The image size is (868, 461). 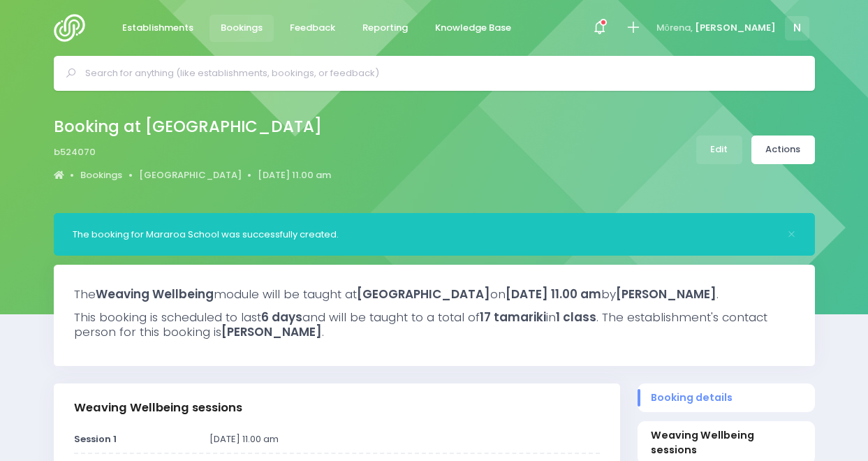 I want to click on a: Edit, so click(x=720, y=149).